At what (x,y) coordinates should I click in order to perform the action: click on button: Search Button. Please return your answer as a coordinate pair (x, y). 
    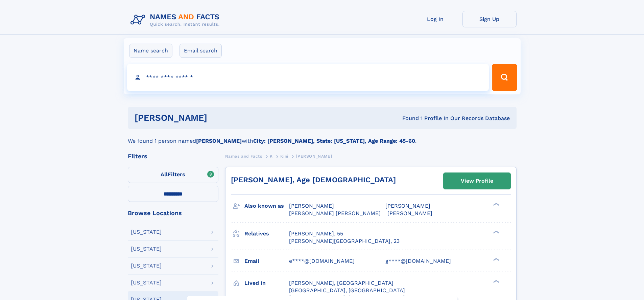
    Looking at the image, I should click on (505, 77).